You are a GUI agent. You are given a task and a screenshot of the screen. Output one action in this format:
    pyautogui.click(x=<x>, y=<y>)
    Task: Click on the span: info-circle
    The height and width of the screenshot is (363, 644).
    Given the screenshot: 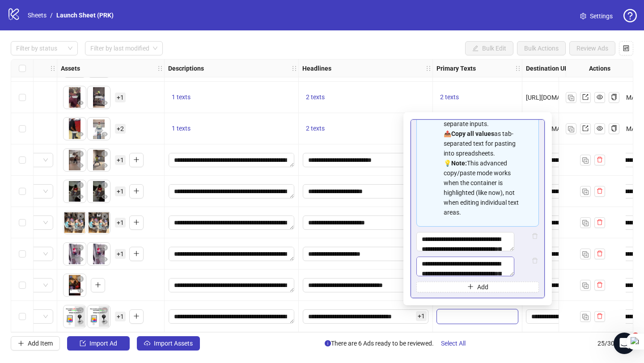 What is the action you would take?
    pyautogui.click(x=328, y=344)
    